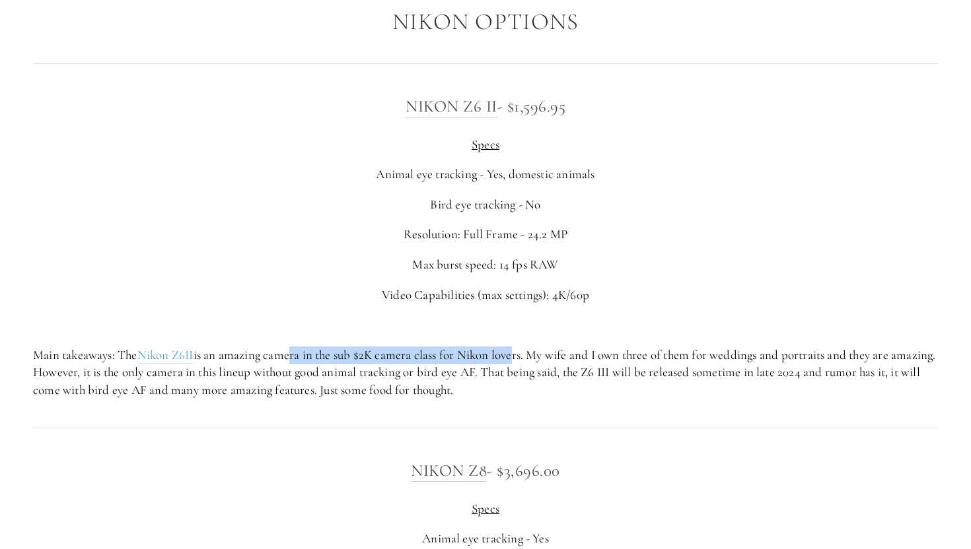 The width and height of the screenshot is (971, 549). Describe the element at coordinates (485, 471) in the screenshot. I see `h3: - $3,696.00` at that location.